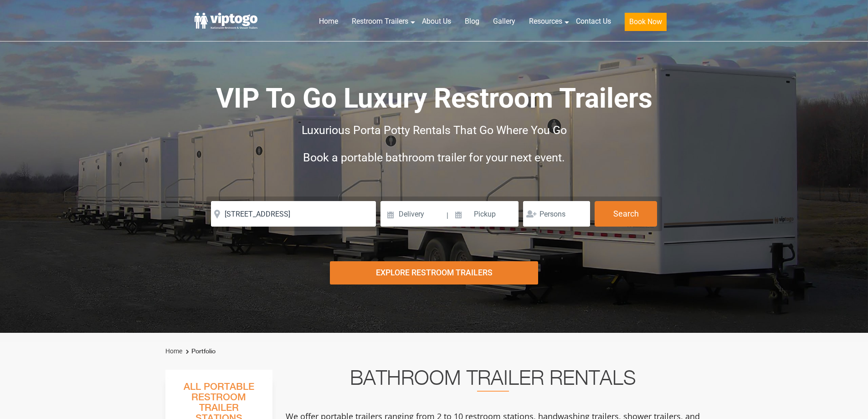 The image size is (868, 419). What do you see at coordinates (646, 24) in the screenshot?
I see `a: Book Now` at bounding box center [646, 24].